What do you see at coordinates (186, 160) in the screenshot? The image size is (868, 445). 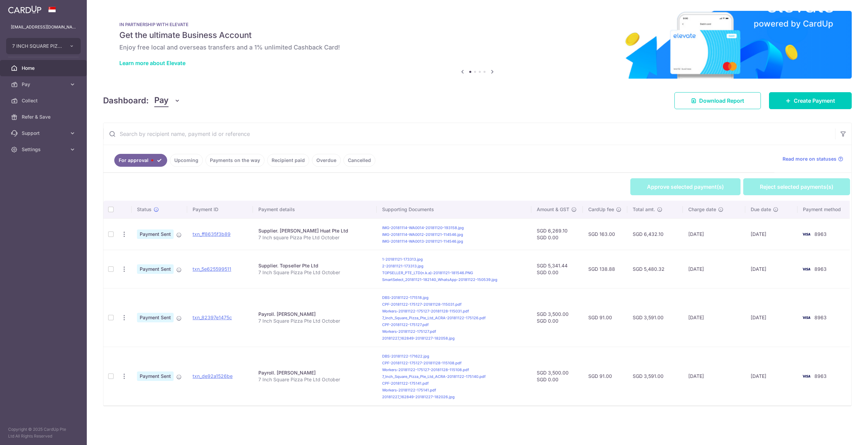 I see `a: Upcoming` at bounding box center [186, 160].